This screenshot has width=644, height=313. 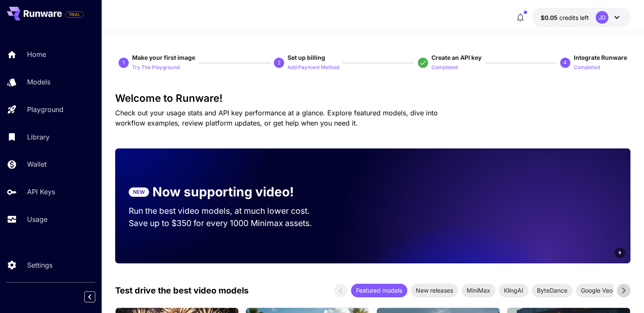 What do you see at coordinates (514, 290) in the screenshot?
I see `span: KlingAI` at bounding box center [514, 290].